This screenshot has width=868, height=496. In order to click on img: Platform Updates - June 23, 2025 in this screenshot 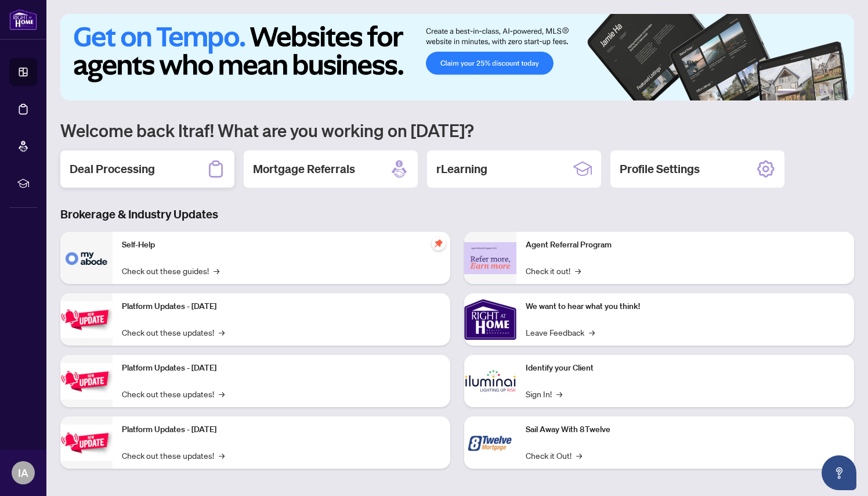, I will do `click(86, 443)`.